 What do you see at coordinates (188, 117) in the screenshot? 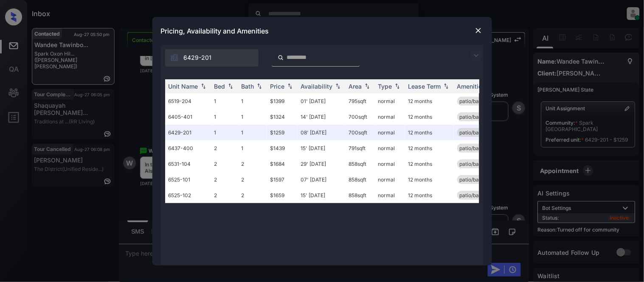
I see `td: 6405-401` at bounding box center [188, 117].